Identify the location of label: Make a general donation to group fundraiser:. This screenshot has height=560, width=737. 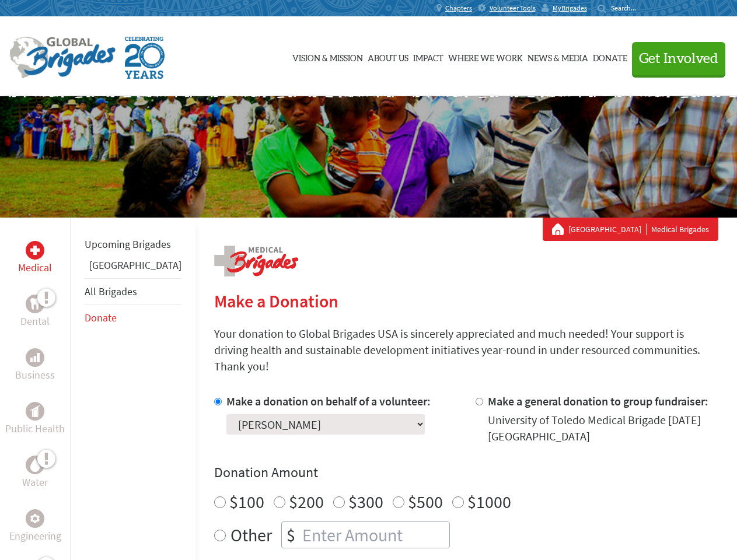
(598, 401).